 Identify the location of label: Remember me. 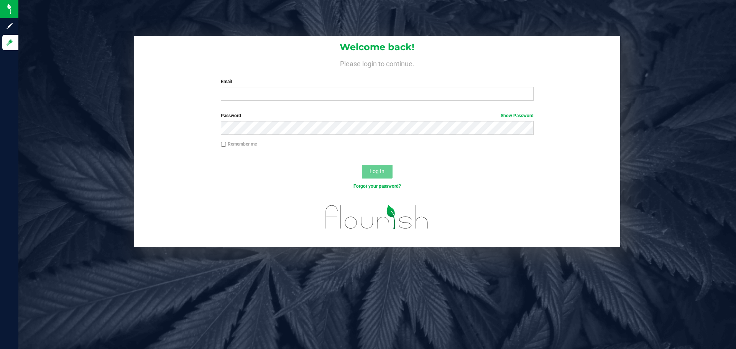
(239, 144).